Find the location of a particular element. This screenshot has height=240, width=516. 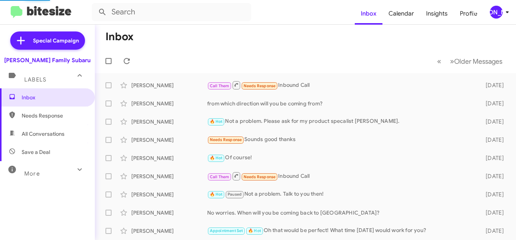

a: Special Campaign is located at coordinates (47, 41).